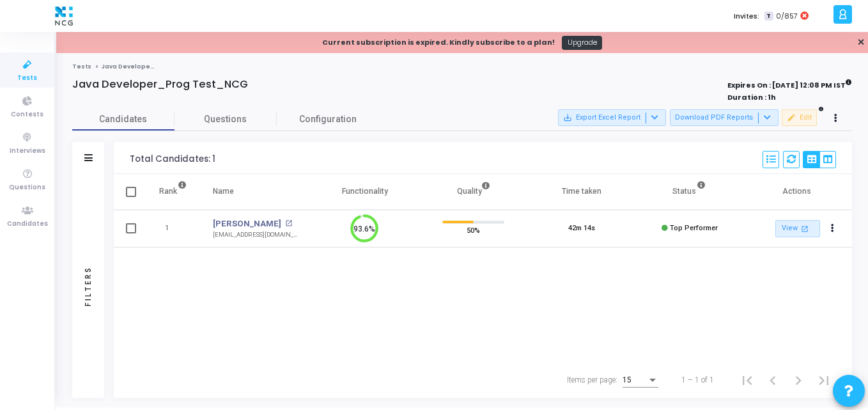  I want to click on span: Top Performer, so click(694, 228).